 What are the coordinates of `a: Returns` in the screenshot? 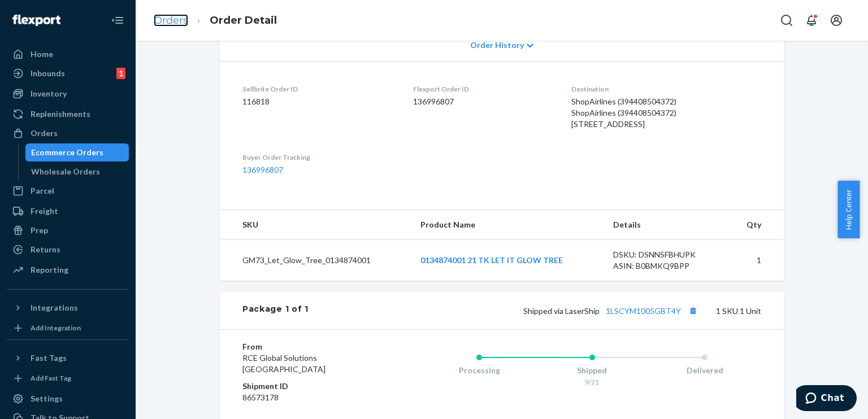 It's located at (68, 250).